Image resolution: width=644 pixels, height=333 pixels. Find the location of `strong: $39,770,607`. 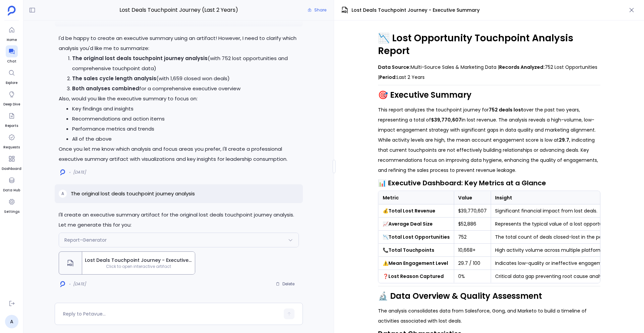

strong: $39,770,607 is located at coordinates (446, 120).